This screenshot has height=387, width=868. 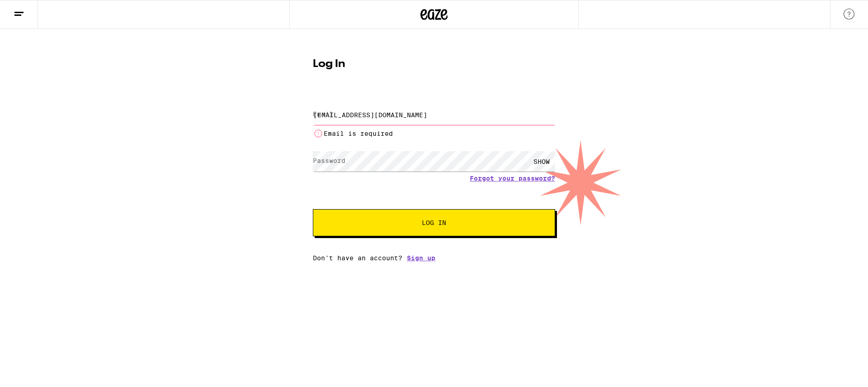 What do you see at coordinates (434, 223) in the screenshot?
I see `span: Log In` at bounding box center [434, 223].